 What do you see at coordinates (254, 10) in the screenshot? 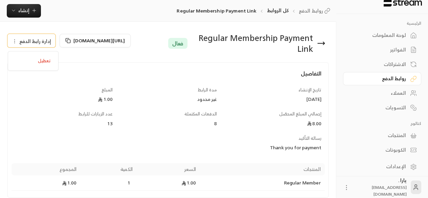
I see `nav: breadcrumb` at bounding box center [254, 10].